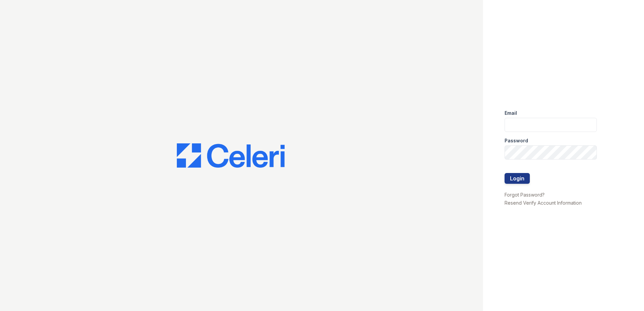  What do you see at coordinates (517, 178) in the screenshot?
I see `button: Login` at bounding box center [517, 178].